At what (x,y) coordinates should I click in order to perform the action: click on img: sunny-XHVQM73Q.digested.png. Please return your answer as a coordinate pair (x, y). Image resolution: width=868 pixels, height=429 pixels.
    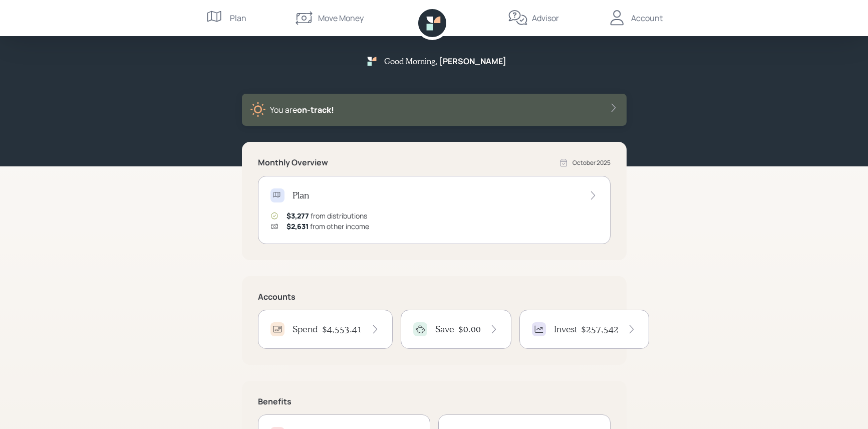
    Looking at the image, I should click on (258, 110).